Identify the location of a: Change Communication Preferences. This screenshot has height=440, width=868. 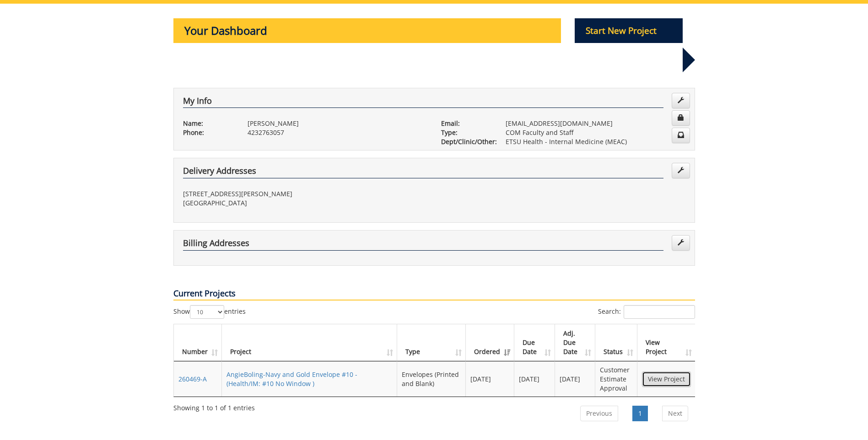
(681, 135).